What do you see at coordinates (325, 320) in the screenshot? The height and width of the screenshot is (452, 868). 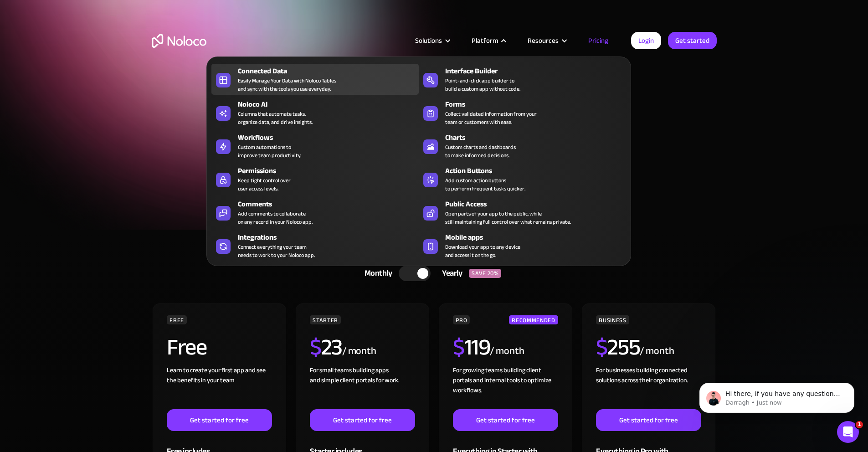 I see `div: STARTER` at bounding box center [325, 320].